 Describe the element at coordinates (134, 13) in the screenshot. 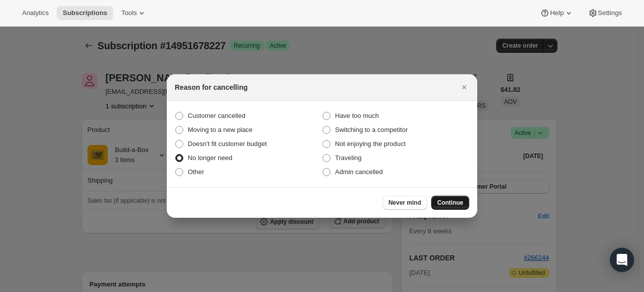

I see `button: Tools` at that location.